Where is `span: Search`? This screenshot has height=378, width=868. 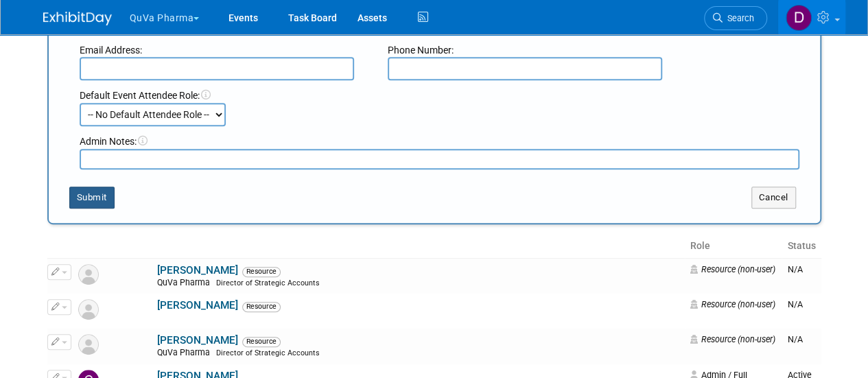
span: Search is located at coordinates (738, 18).